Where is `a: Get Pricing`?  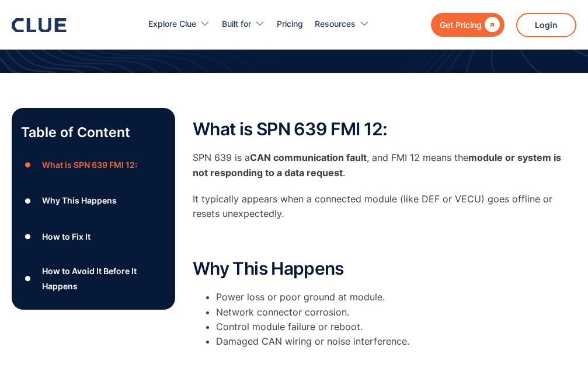 a: Get Pricing is located at coordinates (468, 25).